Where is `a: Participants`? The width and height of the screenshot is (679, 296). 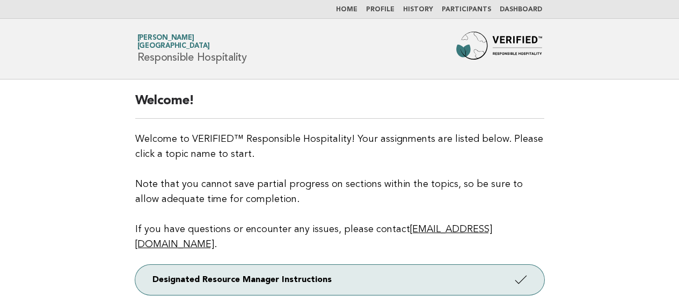 a: Participants is located at coordinates (466, 10).